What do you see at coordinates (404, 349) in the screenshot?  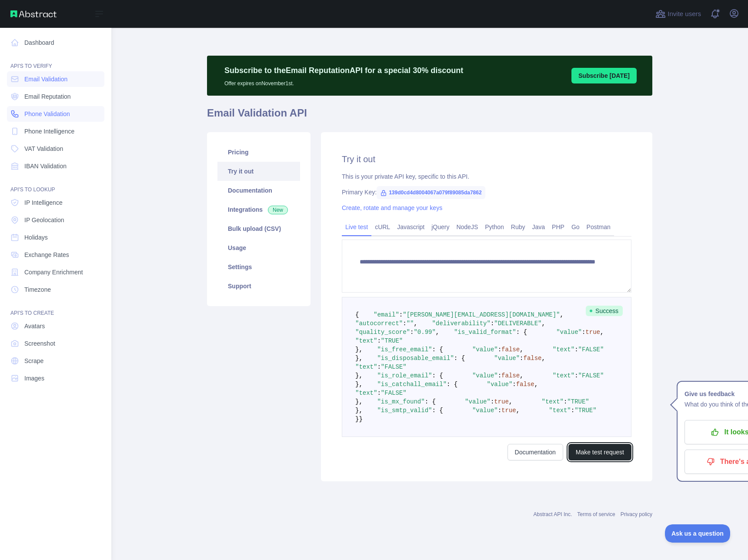 I see `span: "is_free_email"` at bounding box center [404, 349].